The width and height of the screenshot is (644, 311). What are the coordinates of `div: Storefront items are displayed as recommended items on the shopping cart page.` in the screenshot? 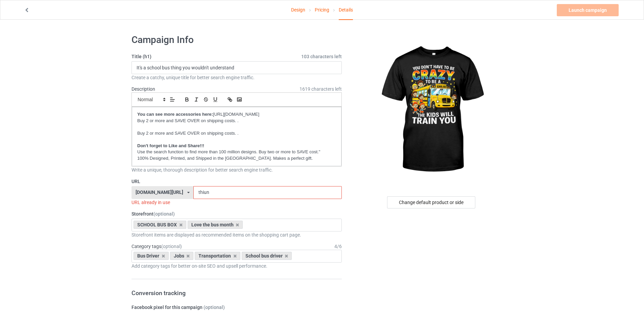 It's located at (237, 235).